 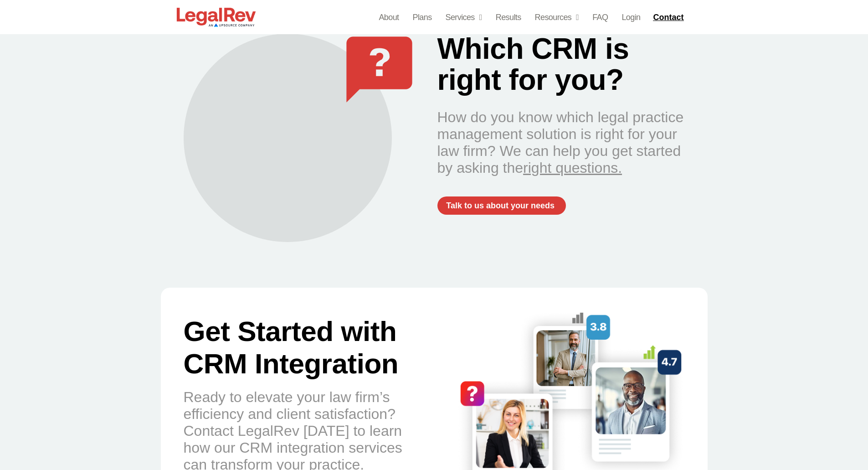 What do you see at coordinates (630, 18) in the screenshot?
I see `a: Login` at bounding box center [630, 18].